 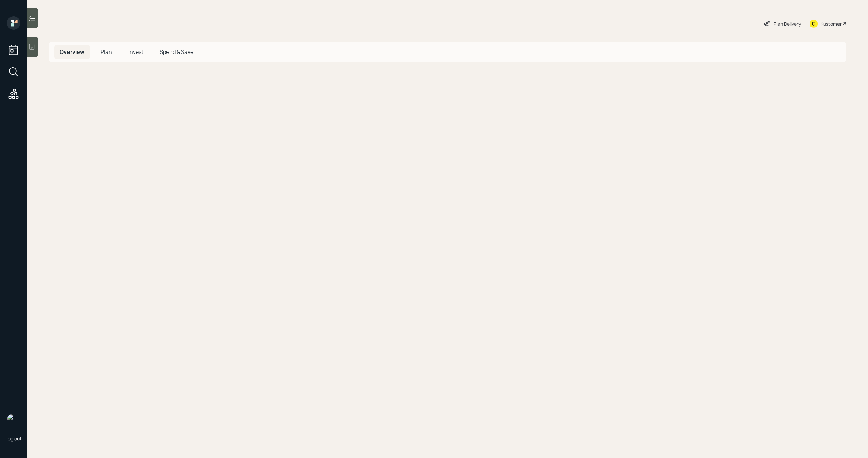 What do you see at coordinates (176, 52) in the screenshot?
I see `span: Spend & Save` at bounding box center [176, 52].